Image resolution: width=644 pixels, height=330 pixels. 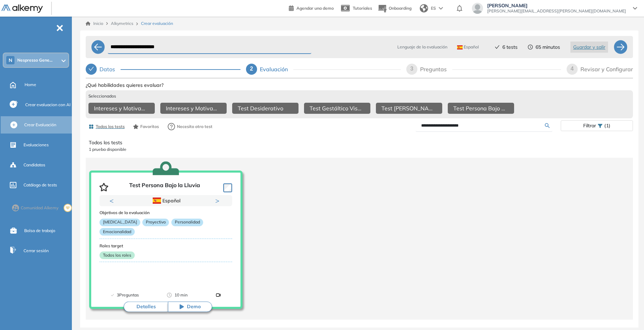 I want to click on div: 3Preguntas, so click(x=483, y=70).